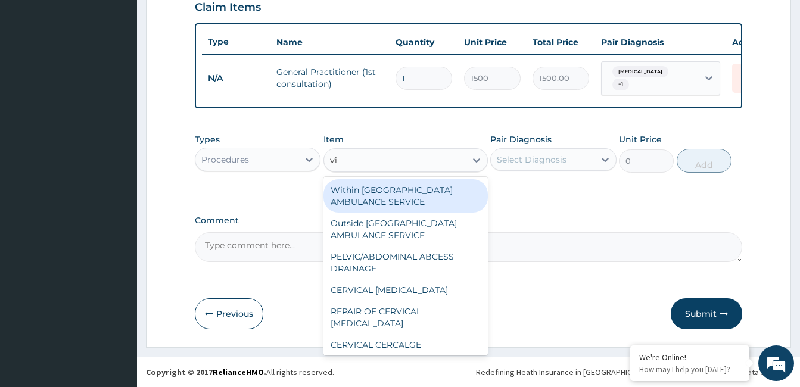  What do you see at coordinates (756, 42) in the screenshot?
I see `th: Actions` at bounding box center [756, 42].